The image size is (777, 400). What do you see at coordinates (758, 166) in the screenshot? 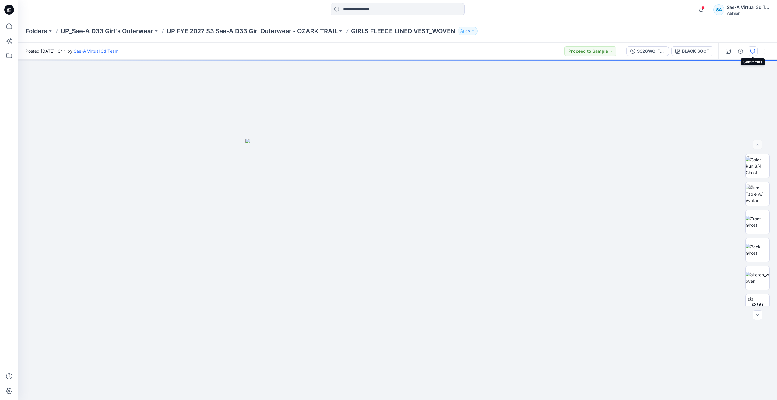
I see `img: Color Run 3/4 Ghost` at bounding box center [758, 166].